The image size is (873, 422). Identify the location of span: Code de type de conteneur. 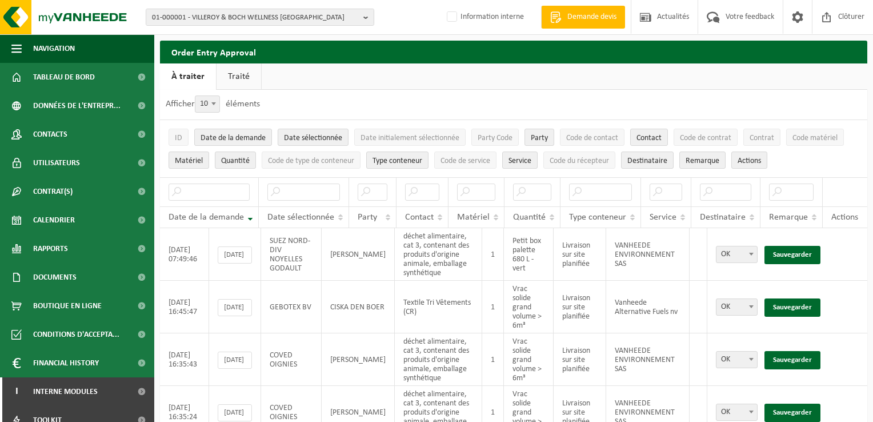
(311, 160).